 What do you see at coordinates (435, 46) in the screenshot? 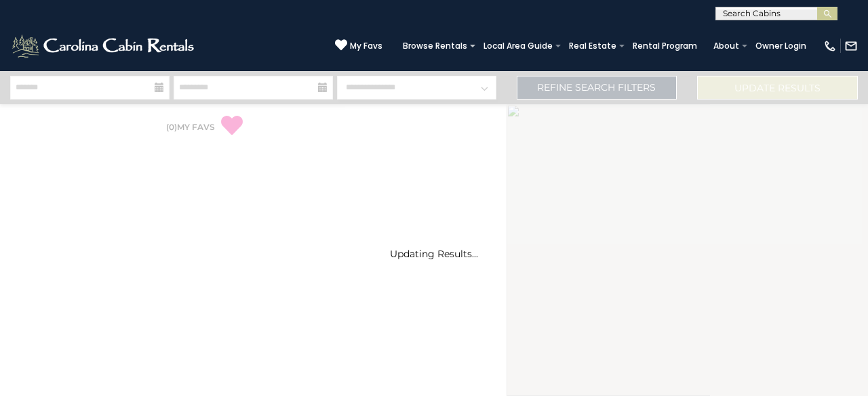
I see `a: Browse Rentals` at bounding box center [435, 46].